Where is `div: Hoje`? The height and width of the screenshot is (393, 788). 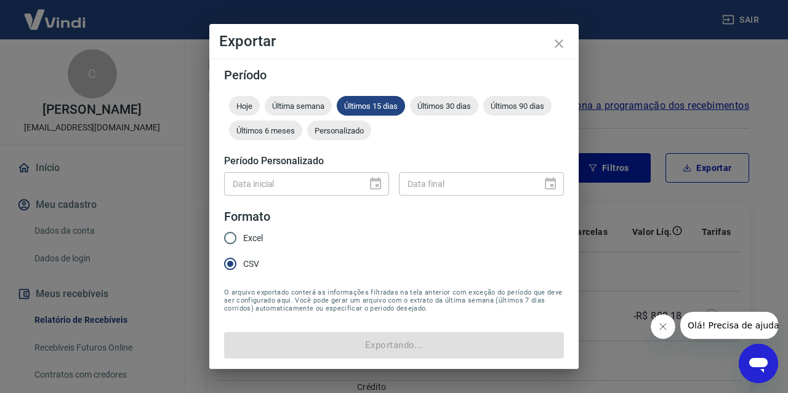 div: Hoje is located at coordinates (244, 106).